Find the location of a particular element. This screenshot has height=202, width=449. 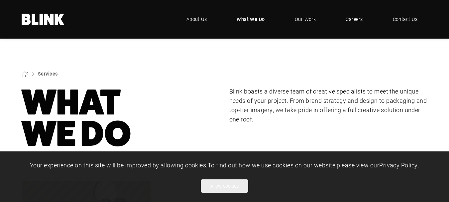

a: Privacy Policy is located at coordinates (398, 165).